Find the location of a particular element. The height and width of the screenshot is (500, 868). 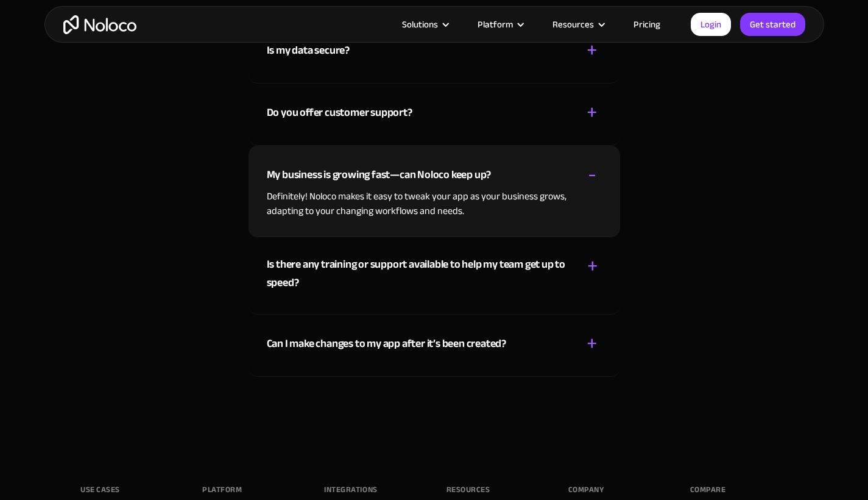

div: INTEGRATIONS is located at coordinates (350, 489).